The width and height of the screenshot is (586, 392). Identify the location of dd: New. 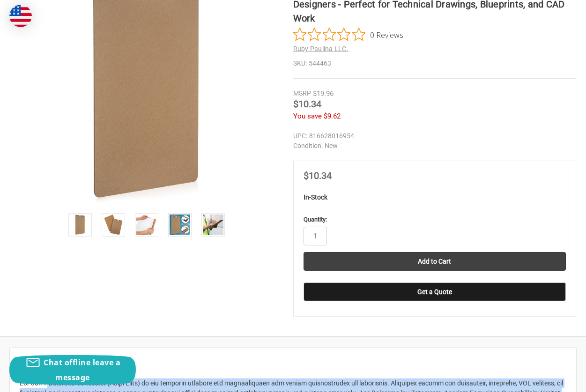
(435, 146).